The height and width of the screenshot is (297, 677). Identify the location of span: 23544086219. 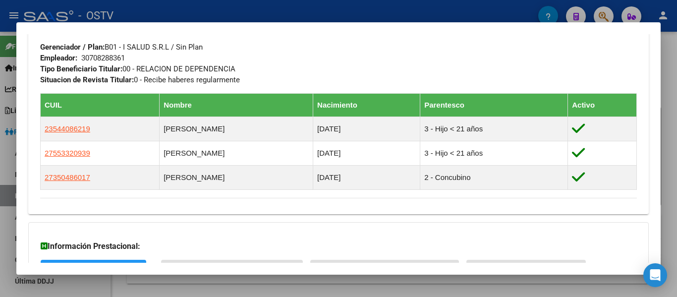
(67, 128).